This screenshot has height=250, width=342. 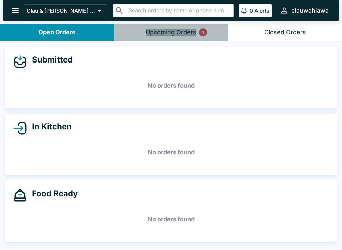 What do you see at coordinates (171, 32) in the screenshot?
I see `div: Upcoming Orders` at bounding box center [171, 32].